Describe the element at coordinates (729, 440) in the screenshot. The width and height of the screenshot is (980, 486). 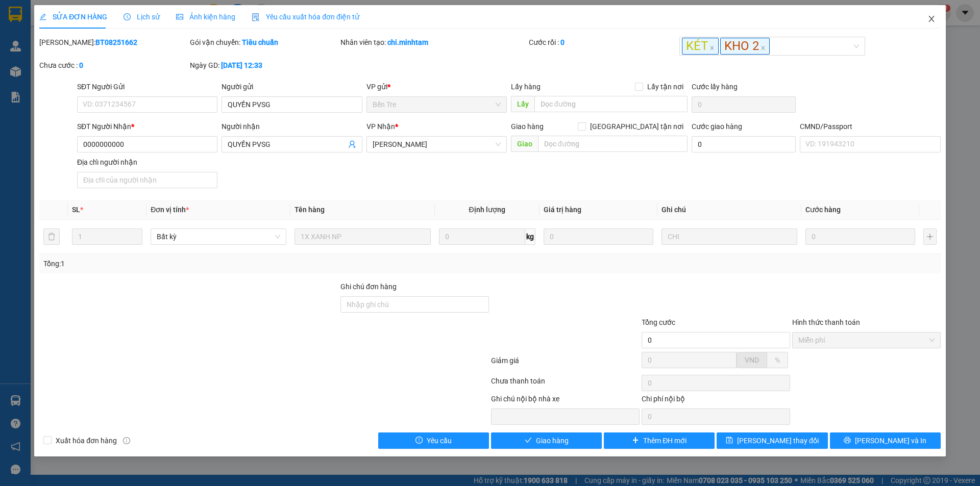
I see `span: save` at that location.